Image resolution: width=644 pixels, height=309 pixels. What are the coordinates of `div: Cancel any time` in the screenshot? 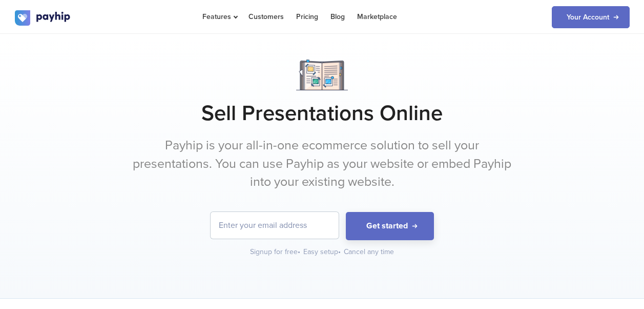 It's located at (369, 252).